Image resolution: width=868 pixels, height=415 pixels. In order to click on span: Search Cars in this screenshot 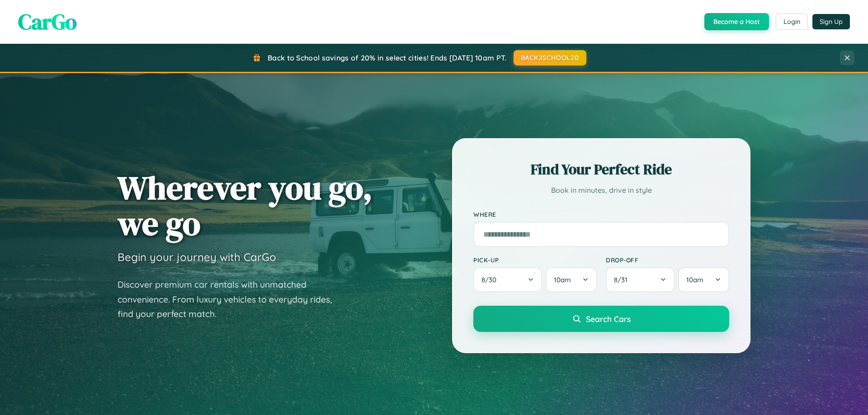, I will do `click(609, 319)`.